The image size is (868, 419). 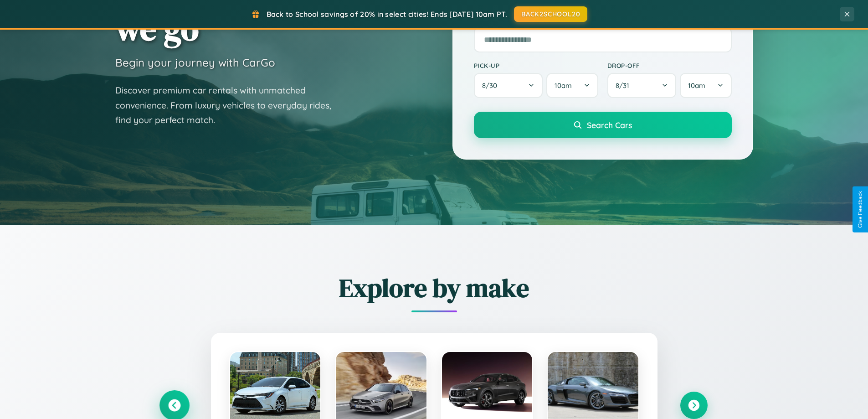 What do you see at coordinates (229, 105) in the screenshot?
I see `p: Discover premium car rentals with unmatched convenience. From luxury vehicles to everyday rides, ...` at bounding box center [229, 105].